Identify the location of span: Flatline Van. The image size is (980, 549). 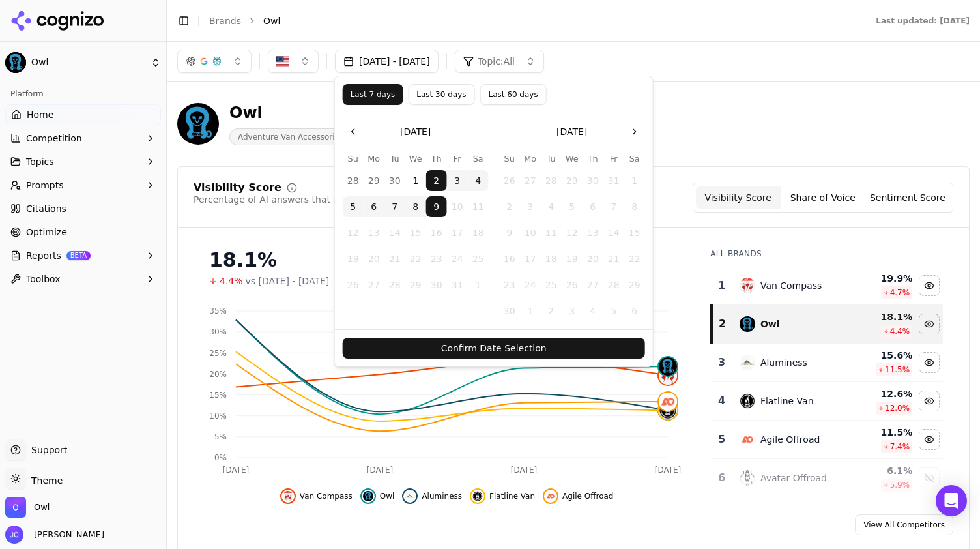
(512, 496).